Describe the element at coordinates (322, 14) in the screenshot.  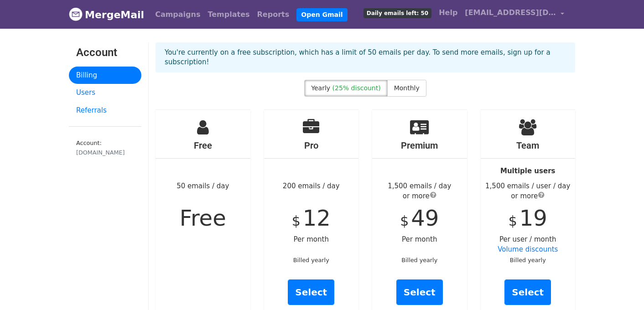
I see `a: Open Gmail` at that location.